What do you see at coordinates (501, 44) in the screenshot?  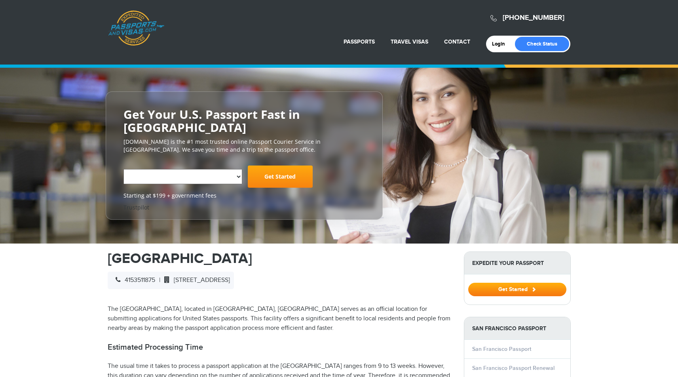 I see `a: Login` at bounding box center [501, 44].